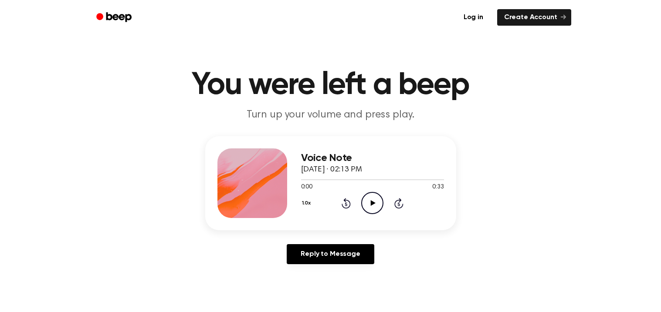  What do you see at coordinates (331, 85) in the screenshot?
I see `h1: You were left a beep` at bounding box center [331, 85].